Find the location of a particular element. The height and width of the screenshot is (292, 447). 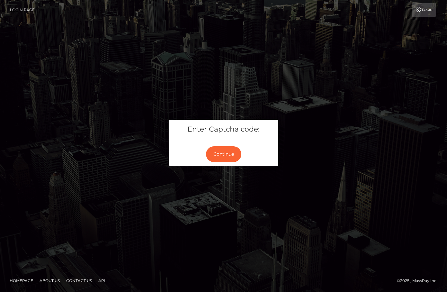

a: About Us is located at coordinates (49, 281).